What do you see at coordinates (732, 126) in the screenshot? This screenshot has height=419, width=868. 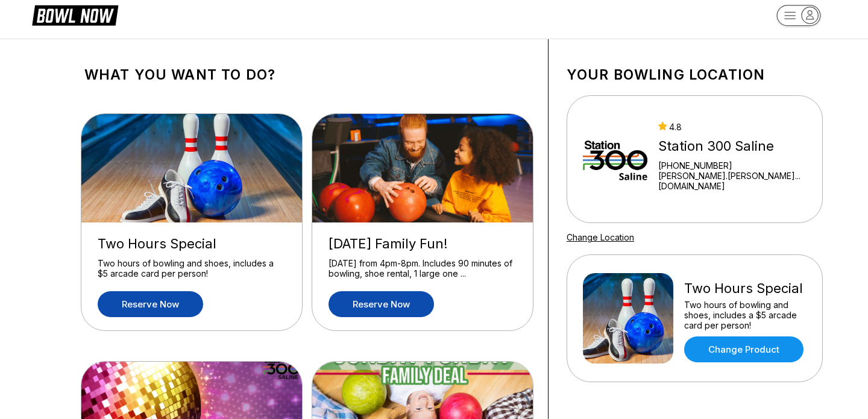 I see `div: 4.8` at bounding box center [732, 126].